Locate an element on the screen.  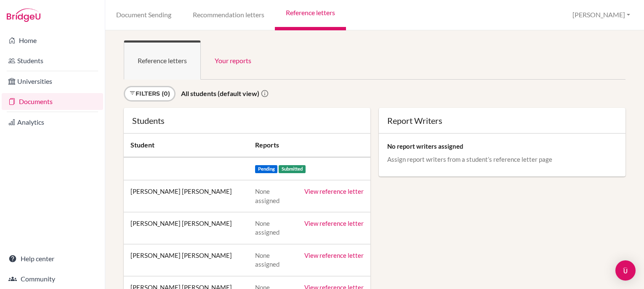
a: Your reports is located at coordinates (233, 60).